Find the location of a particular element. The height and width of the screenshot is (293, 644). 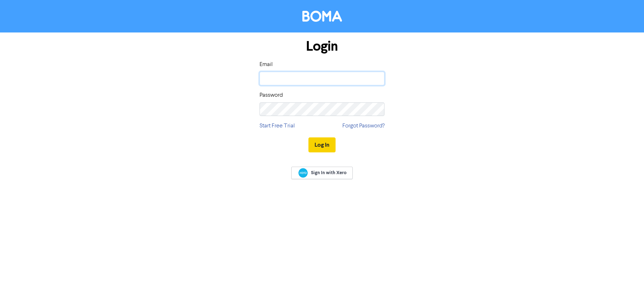

a: Sign In with Xero is located at coordinates (322, 173).